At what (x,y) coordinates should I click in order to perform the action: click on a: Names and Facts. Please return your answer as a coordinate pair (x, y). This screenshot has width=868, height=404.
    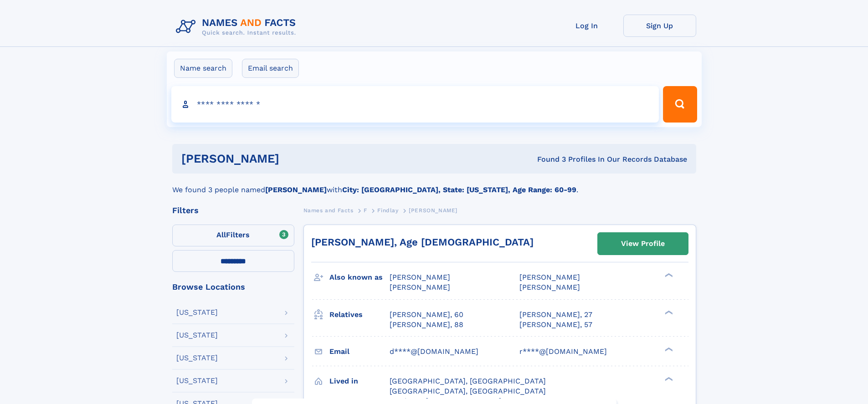
    Looking at the image, I should click on (329, 210).